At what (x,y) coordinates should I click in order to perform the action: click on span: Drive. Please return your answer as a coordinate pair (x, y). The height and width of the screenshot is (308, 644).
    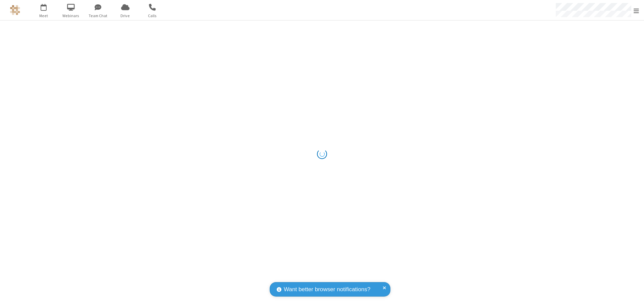
    Looking at the image, I should click on (125, 16).